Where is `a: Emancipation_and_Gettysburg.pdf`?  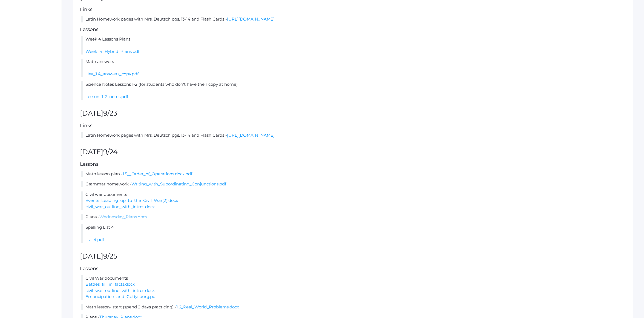
a: Emancipation_and_Gettysburg.pdf is located at coordinates (121, 296).